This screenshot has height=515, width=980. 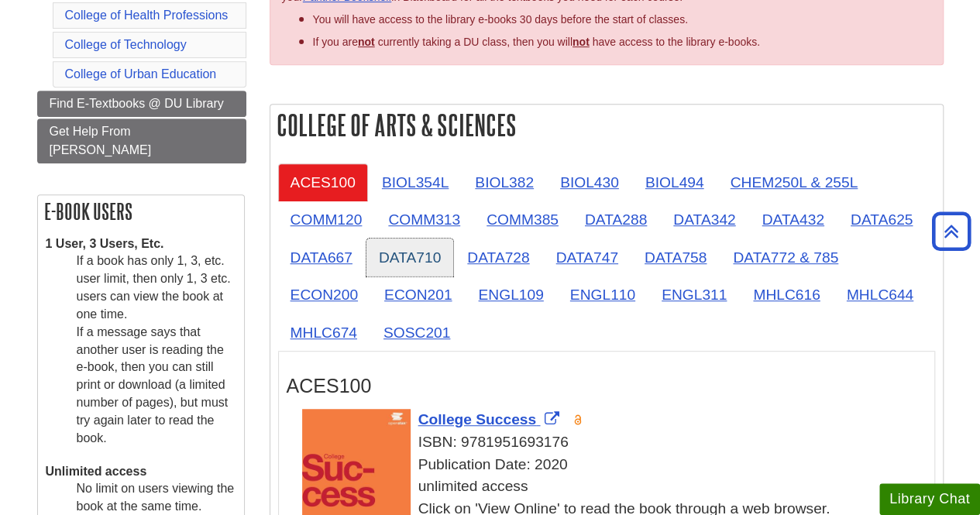 What do you see at coordinates (136, 103) in the screenshot?
I see `span: Find E-Textbooks @ DU Library` at bounding box center [136, 103].